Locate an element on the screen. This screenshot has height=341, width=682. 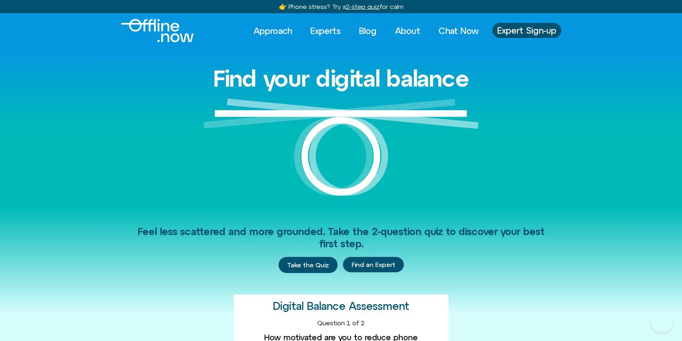
span: Take the Quiz is located at coordinates (308, 265).